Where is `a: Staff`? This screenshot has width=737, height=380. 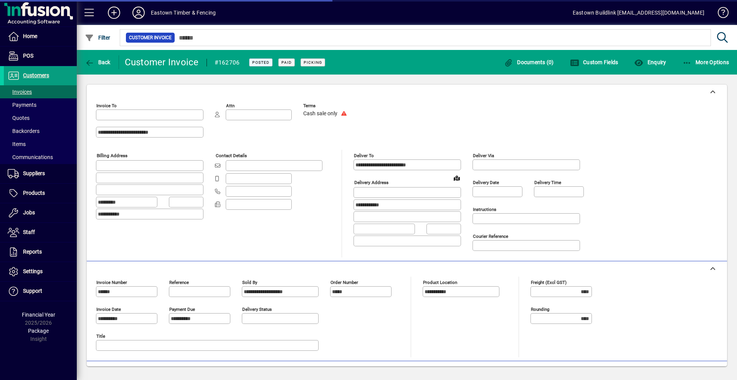
a: Staff is located at coordinates (40, 232).